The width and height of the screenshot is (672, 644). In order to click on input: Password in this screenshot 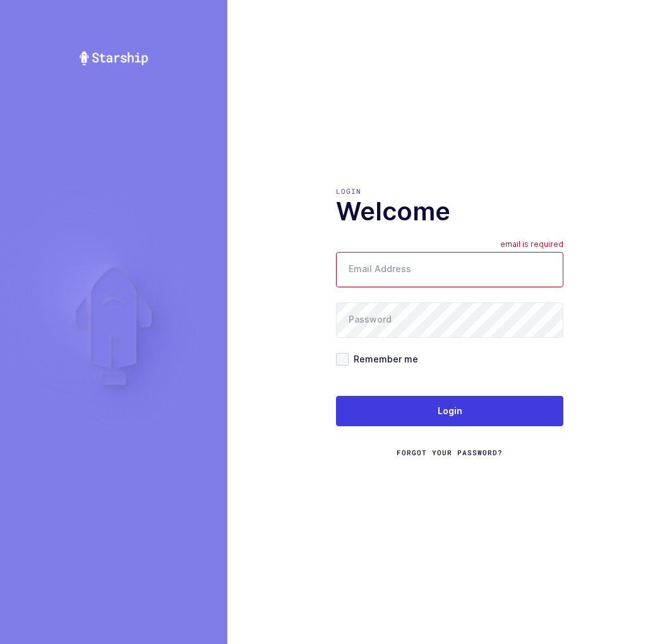, I will do `click(449, 320)`.